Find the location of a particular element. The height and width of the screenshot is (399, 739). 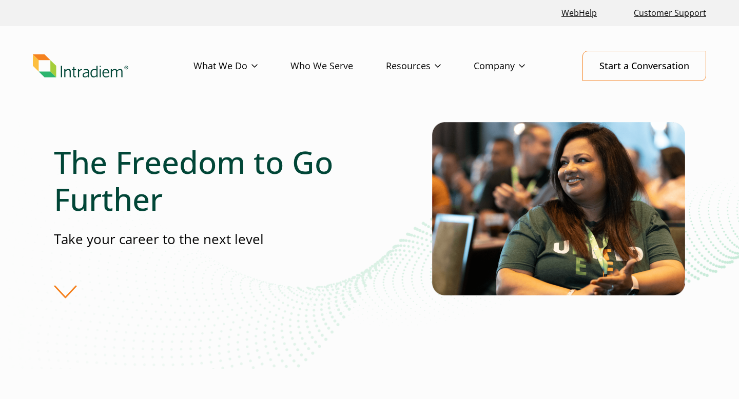

p: Take your career to the next level is located at coordinates (211, 239).